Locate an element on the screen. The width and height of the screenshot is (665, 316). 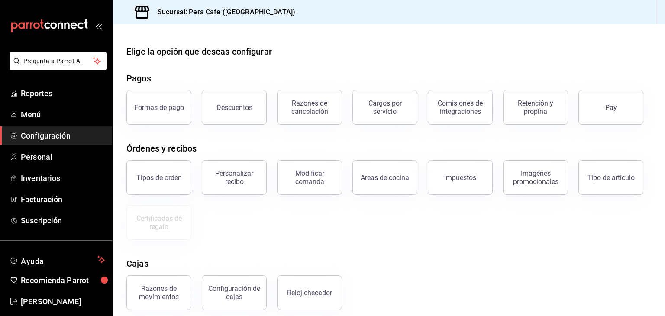
button: Configuración de cajas is located at coordinates (234, 293).